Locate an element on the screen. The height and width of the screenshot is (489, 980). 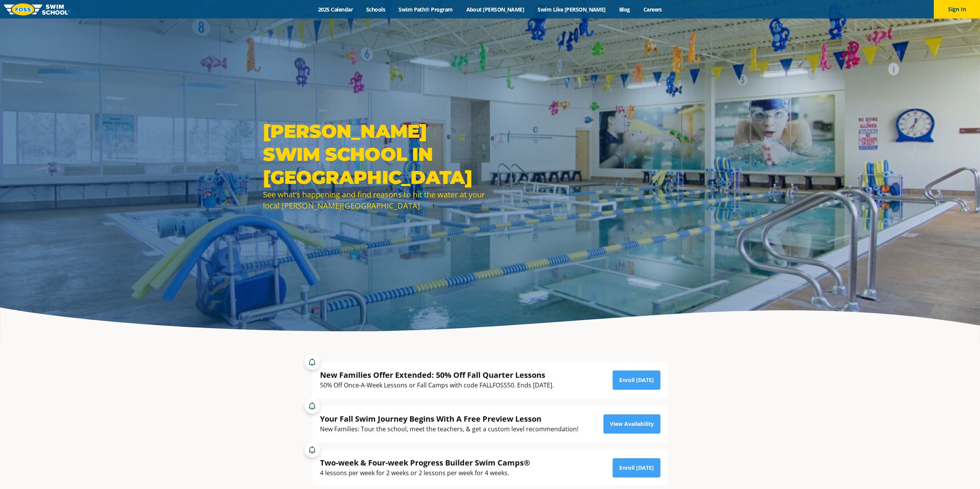
div: Two-week & Four-week Progress Builder Swim Camps® is located at coordinates (425, 463).